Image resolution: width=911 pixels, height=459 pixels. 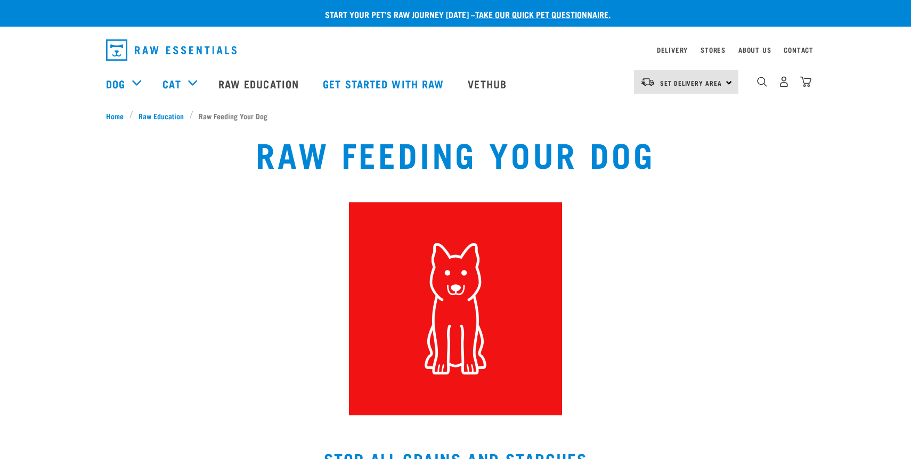 What do you see at coordinates (489, 84) in the screenshot?
I see `a: Vethub` at bounding box center [489, 84].